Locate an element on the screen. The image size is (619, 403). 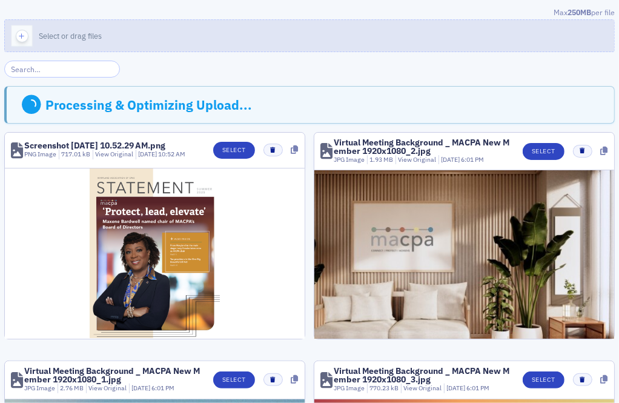
div: PNG Image is located at coordinates (40, 155).